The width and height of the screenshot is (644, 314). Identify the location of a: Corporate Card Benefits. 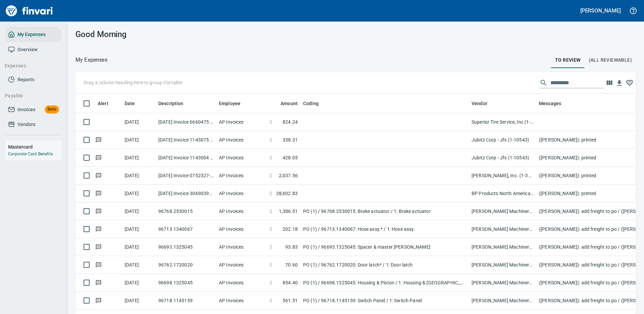
(30, 154).